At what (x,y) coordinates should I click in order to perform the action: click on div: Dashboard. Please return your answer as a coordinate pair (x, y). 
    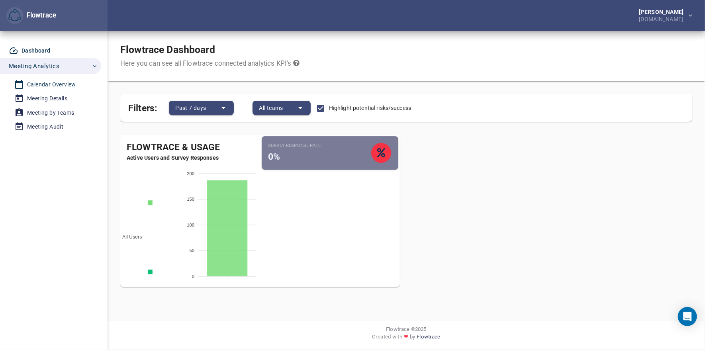
    Looking at the image, I should click on (36, 51).